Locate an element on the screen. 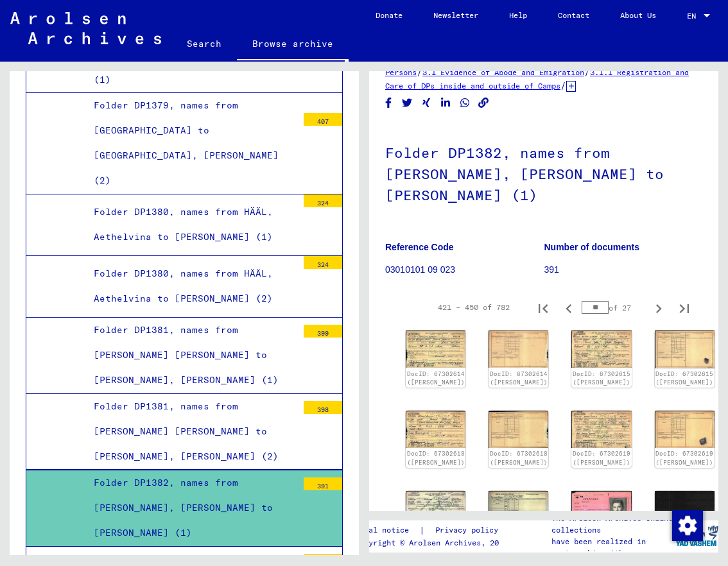 Image resolution: width=728 pixels, height=566 pixels. p: 03010101 09 023 is located at coordinates (464, 269).